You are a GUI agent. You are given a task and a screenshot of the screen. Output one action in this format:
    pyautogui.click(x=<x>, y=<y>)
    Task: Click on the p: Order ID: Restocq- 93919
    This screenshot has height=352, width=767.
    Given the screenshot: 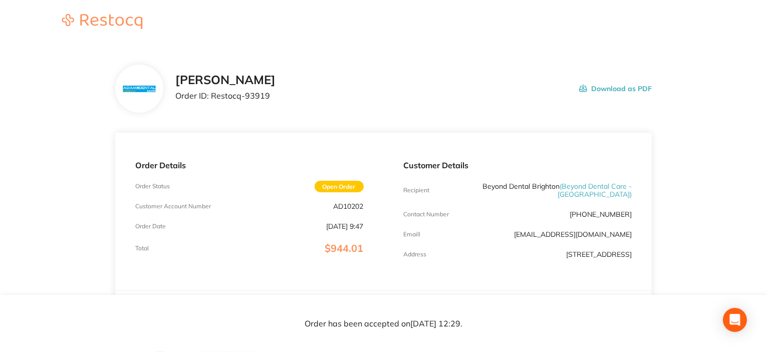 What is the action you would take?
    pyautogui.click(x=225, y=96)
    